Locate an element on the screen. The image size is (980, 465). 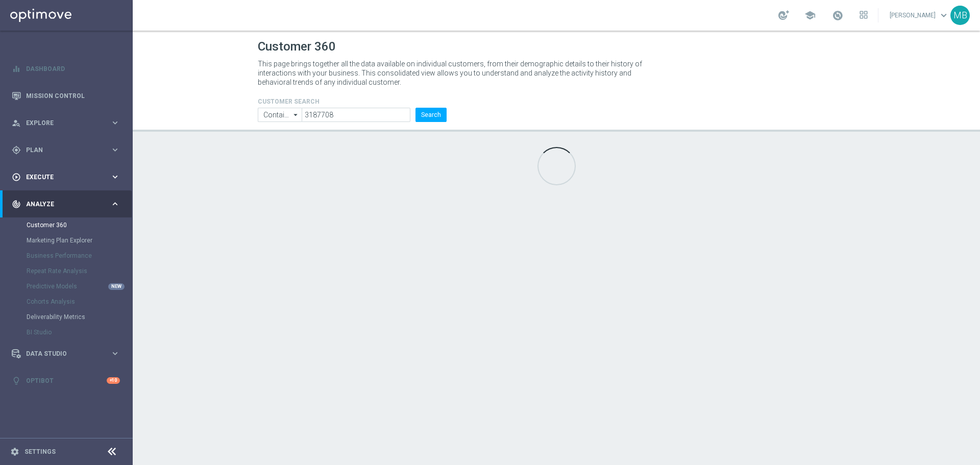
div: Plan is located at coordinates (61, 150).